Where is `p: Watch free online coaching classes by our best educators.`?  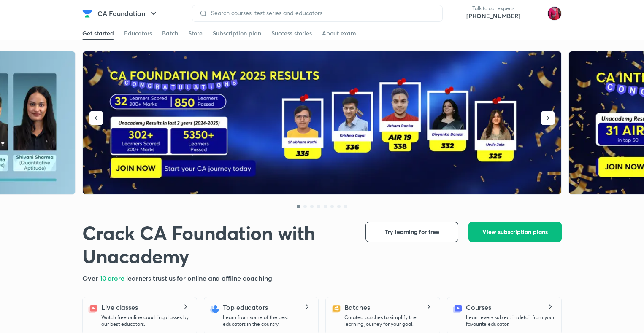
p: Watch free online coaching classes by our best educators. is located at coordinates (145, 321).